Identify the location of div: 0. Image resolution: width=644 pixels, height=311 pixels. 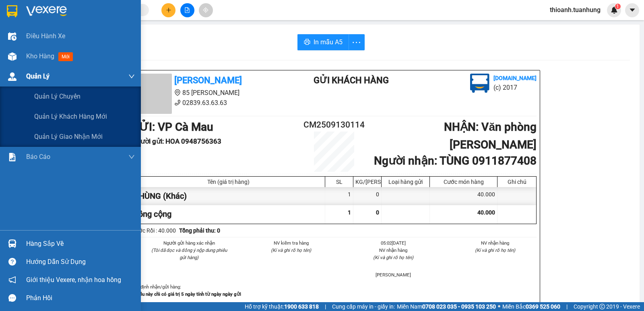
(368, 196).